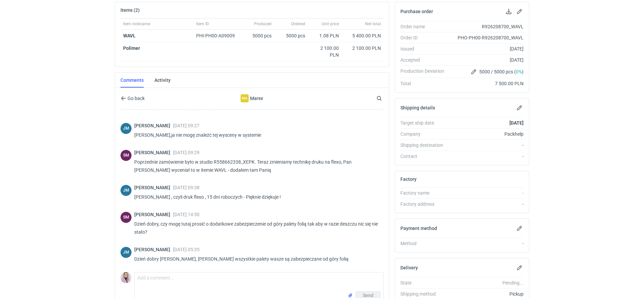 The width and height of the screenshot is (644, 298). I want to click on h2: Purchase order, so click(417, 12).